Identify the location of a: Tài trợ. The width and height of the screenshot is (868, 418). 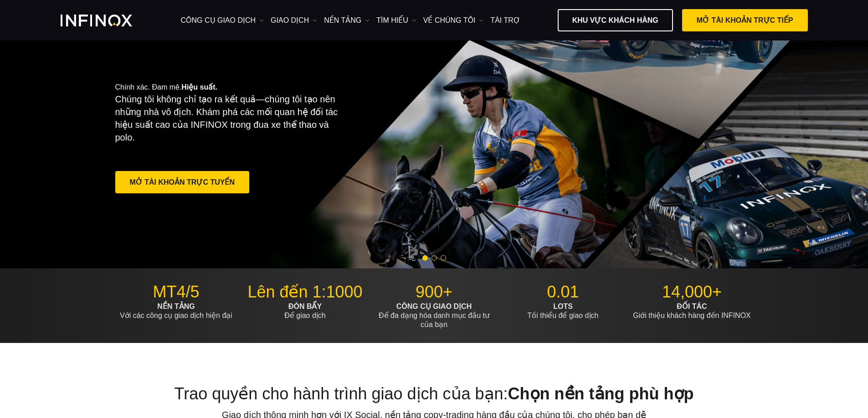
(505, 21).